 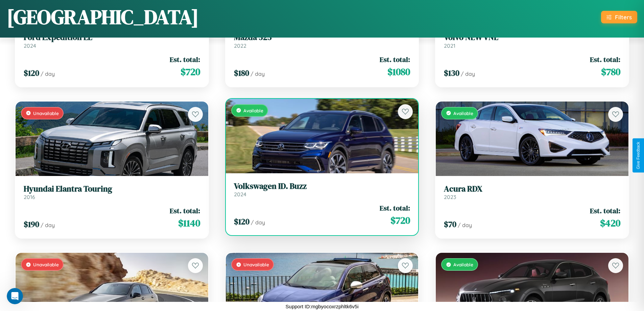 I want to click on a: Mazda 3232022, so click(x=322, y=41).